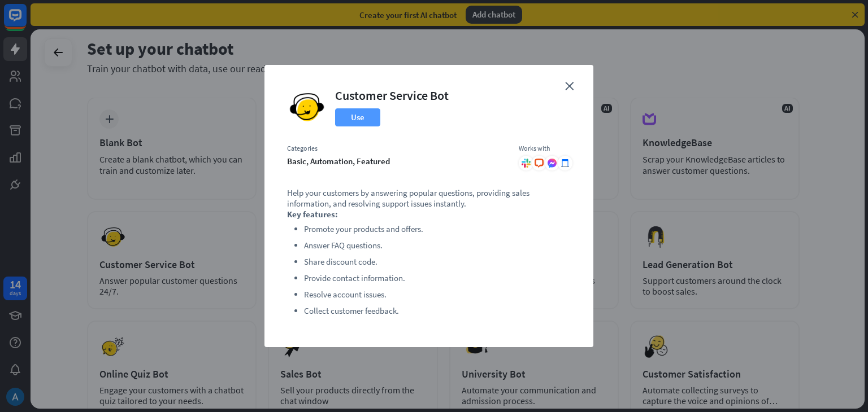 Image resolution: width=868 pixels, height=412 pixels. I want to click on li: Provide contact information., so click(437, 279).